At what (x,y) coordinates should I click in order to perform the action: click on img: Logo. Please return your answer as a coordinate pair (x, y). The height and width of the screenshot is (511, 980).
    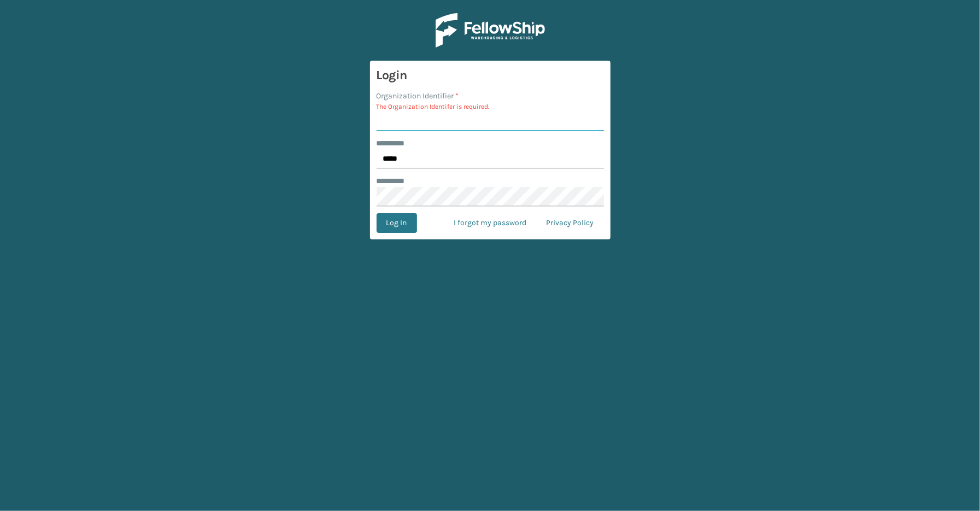
    Looking at the image, I should click on (491, 30).